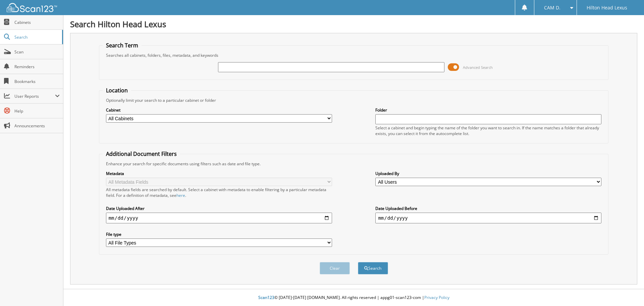 The height and width of the screenshot is (306, 644). What do you see at coordinates (489, 110) in the screenshot?
I see `label: Folder` at bounding box center [489, 110].